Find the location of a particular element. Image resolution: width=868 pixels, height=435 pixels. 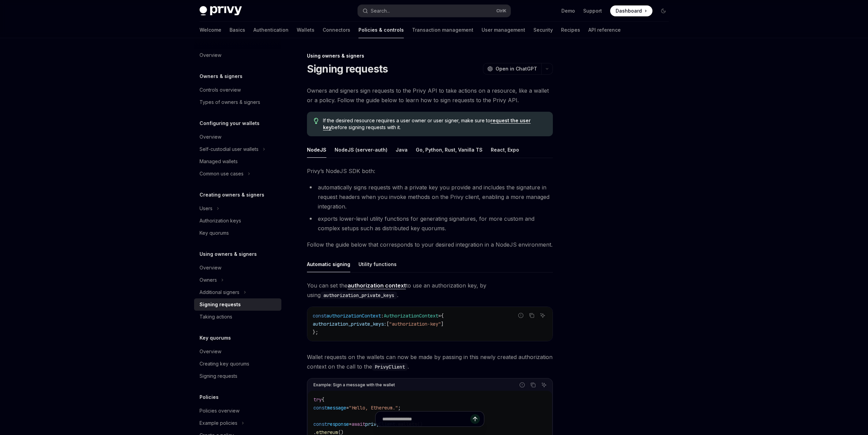

div: Common use cases is located at coordinates (221, 174).